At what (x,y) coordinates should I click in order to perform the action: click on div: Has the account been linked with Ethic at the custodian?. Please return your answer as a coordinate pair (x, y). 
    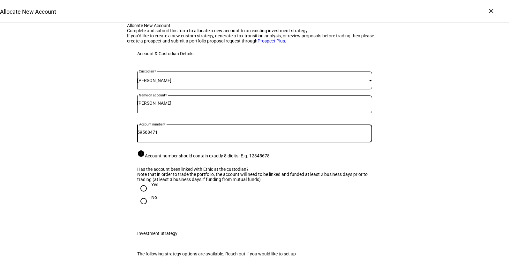
    Looking at the image, I should click on (255, 169).